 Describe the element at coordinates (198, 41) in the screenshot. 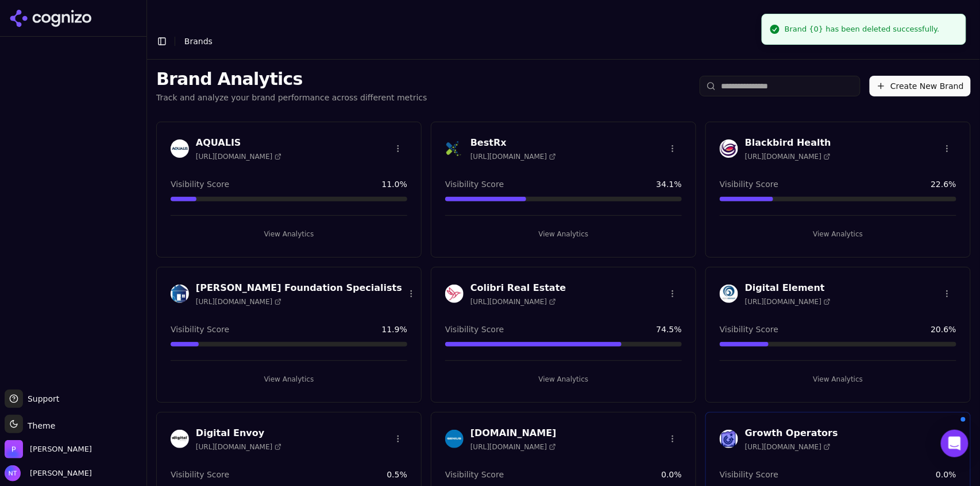

I see `span: Brands` at that location.